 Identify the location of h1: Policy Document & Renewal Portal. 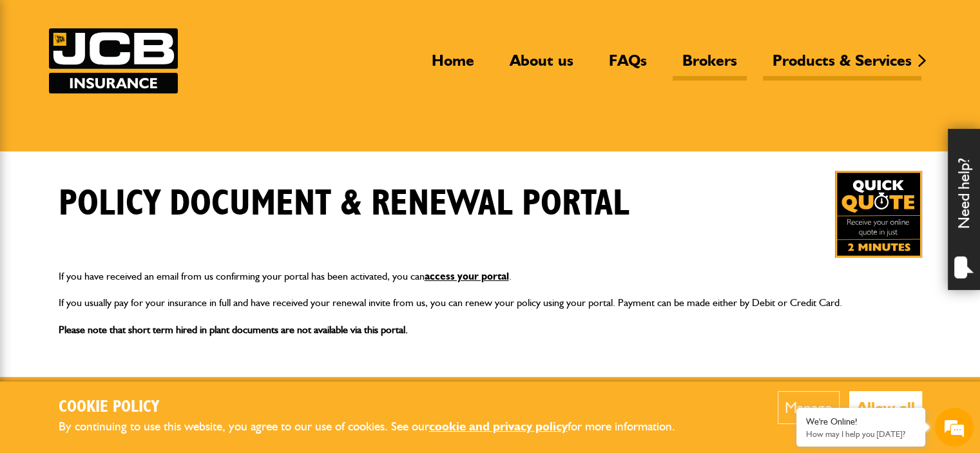
(344, 204).